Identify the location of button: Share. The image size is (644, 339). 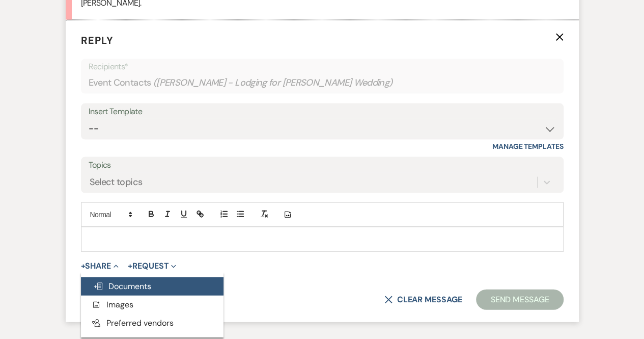
(100, 266).